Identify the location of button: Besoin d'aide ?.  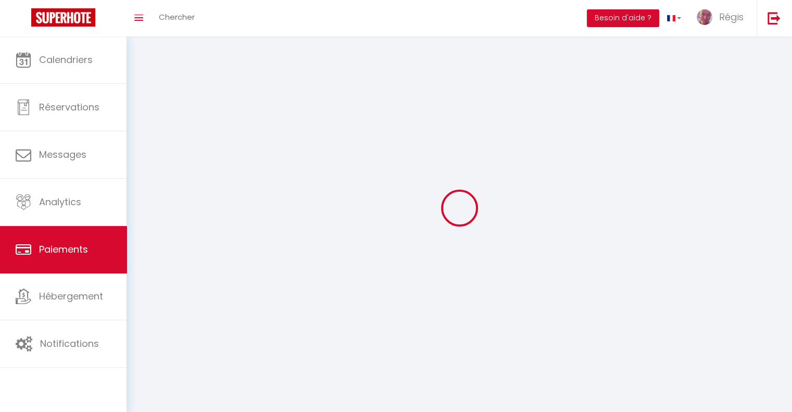
(623, 18).